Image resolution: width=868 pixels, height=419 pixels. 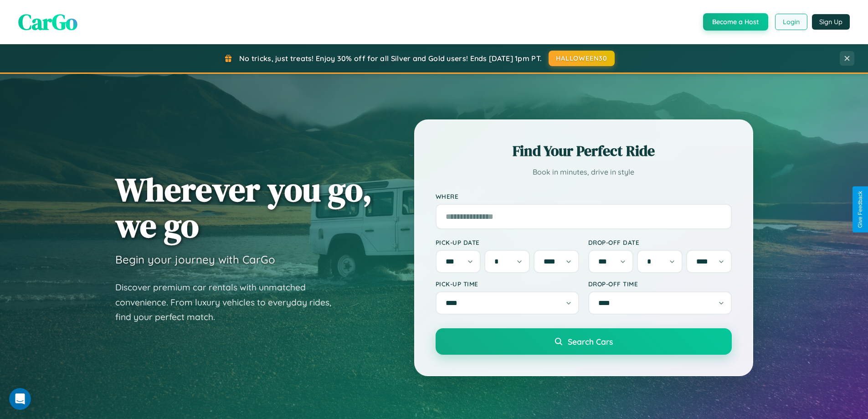 What do you see at coordinates (581, 58) in the screenshot?
I see `button: HALLOWEEN30` at bounding box center [581, 58].